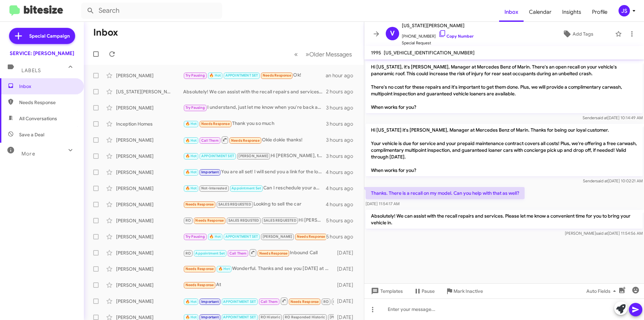 This screenshot has width=644, height=320. I want to click on span: Profile, so click(600, 12).